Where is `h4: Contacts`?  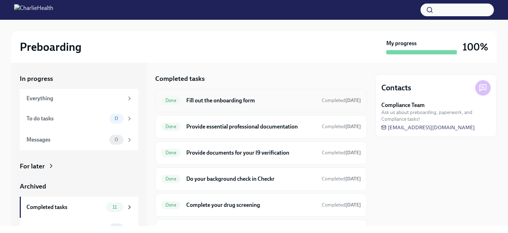
h4: Contacts is located at coordinates (396, 88).